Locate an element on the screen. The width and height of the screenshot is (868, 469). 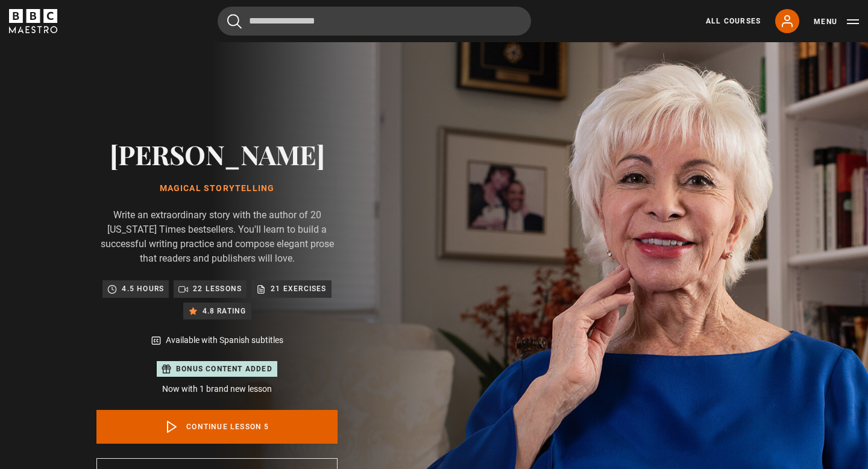
p: 22 lessons is located at coordinates (217, 289).